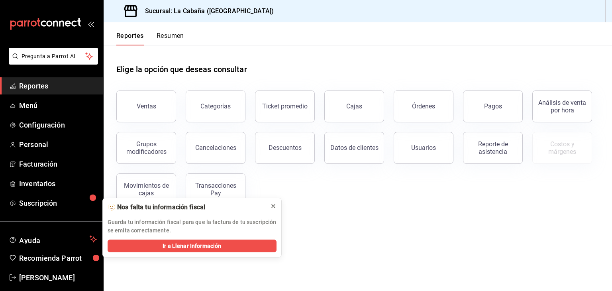 The image size is (612, 291). I want to click on div: 🫥 Nos falta tu información fiscal, so click(186, 207).